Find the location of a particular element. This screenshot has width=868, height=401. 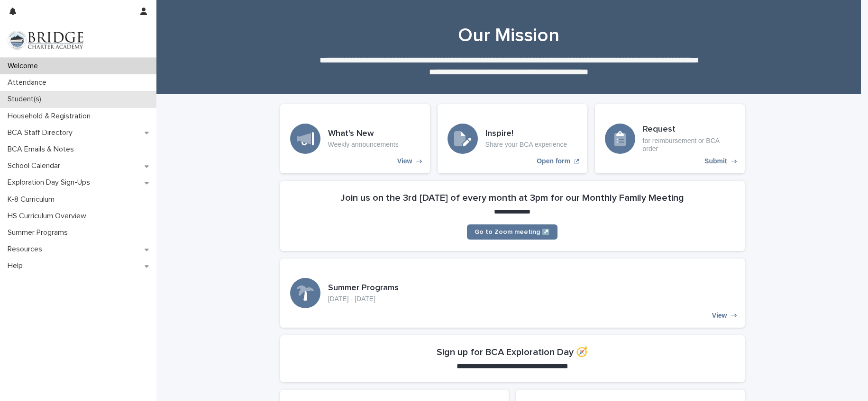

p: HS Curriculum Overview is located at coordinates (49, 216).